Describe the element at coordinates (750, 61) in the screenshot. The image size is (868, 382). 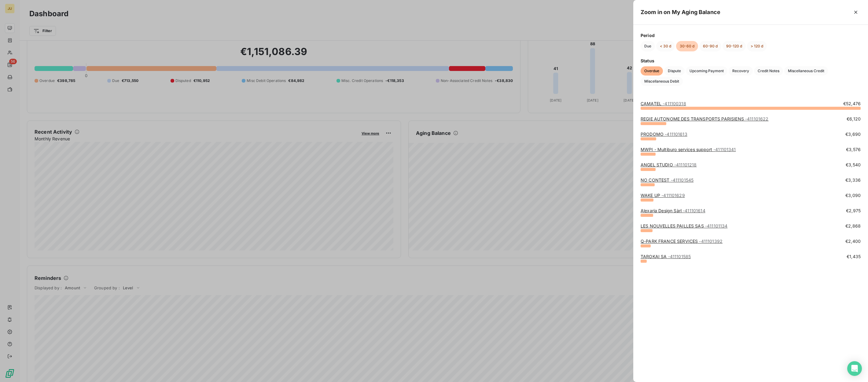
I see `span: Status` at that location.